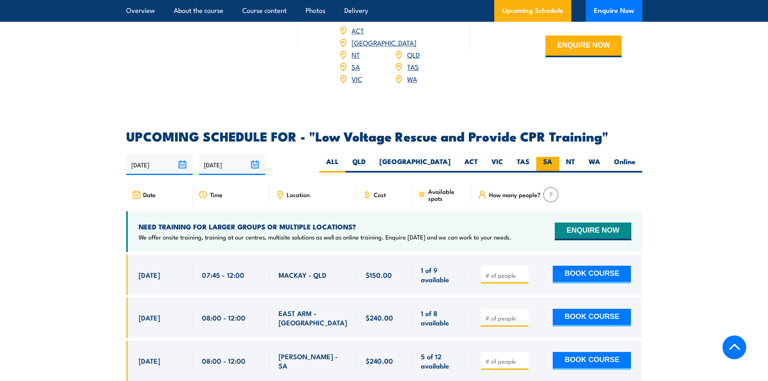 This screenshot has height=381, width=768. Describe the element at coordinates (471, 165) in the screenshot. I see `label: ACT` at that location.